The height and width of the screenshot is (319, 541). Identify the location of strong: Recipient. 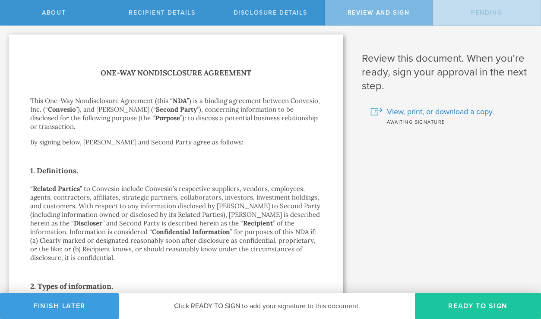
(258, 223).